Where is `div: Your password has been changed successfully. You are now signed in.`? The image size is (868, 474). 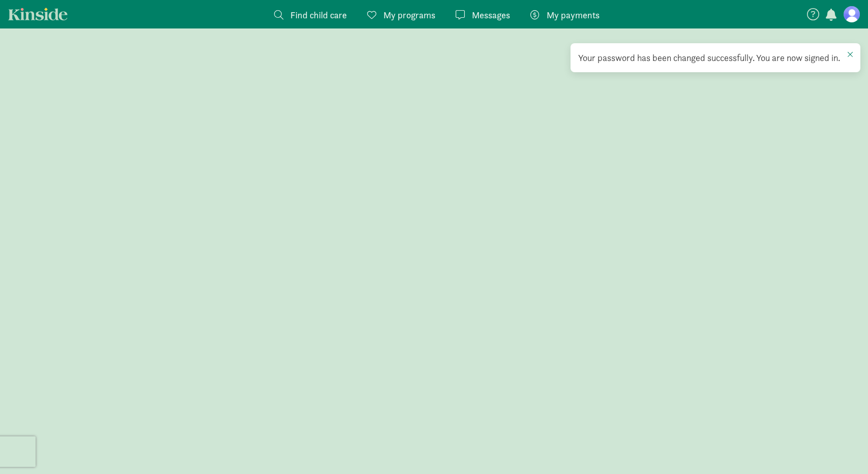 div: Your password has been changed successfully. You are now signed in. is located at coordinates (716, 57).